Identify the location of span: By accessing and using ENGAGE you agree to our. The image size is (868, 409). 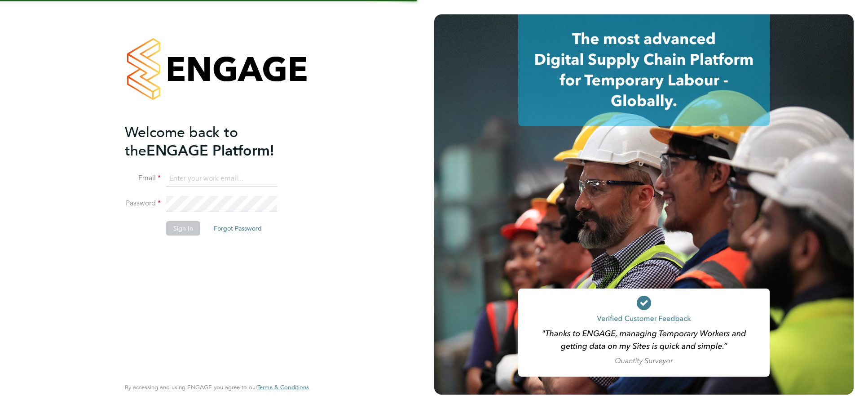
(217, 387).